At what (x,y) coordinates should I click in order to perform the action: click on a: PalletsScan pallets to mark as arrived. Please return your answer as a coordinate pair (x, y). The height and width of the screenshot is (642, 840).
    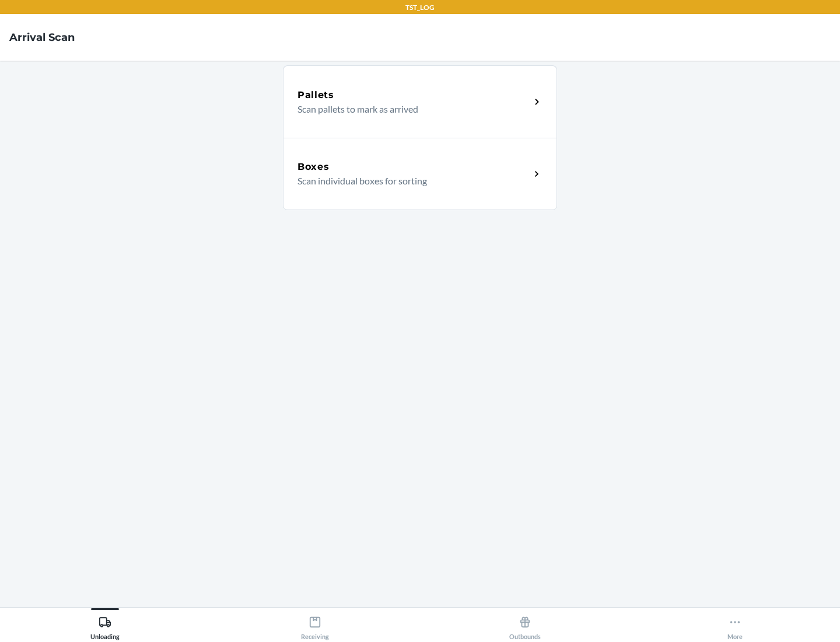
    Looking at the image, I should click on (420, 101).